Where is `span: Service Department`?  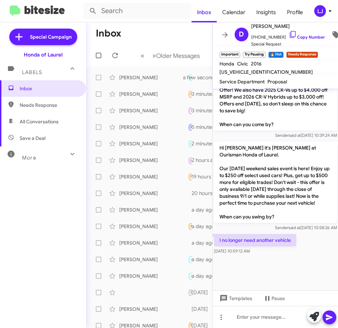 span: Service Department is located at coordinates (242, 82).